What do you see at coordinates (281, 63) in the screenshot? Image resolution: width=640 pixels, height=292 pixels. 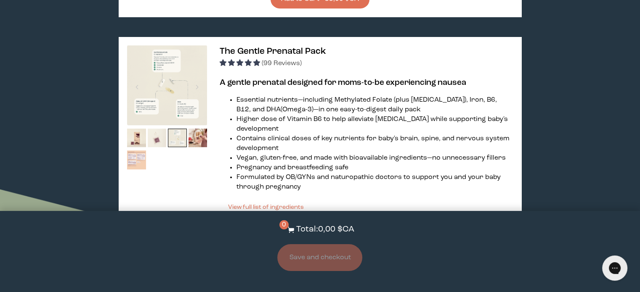 I see `span: (99 Reviews)` at bounding box center [281, 63].